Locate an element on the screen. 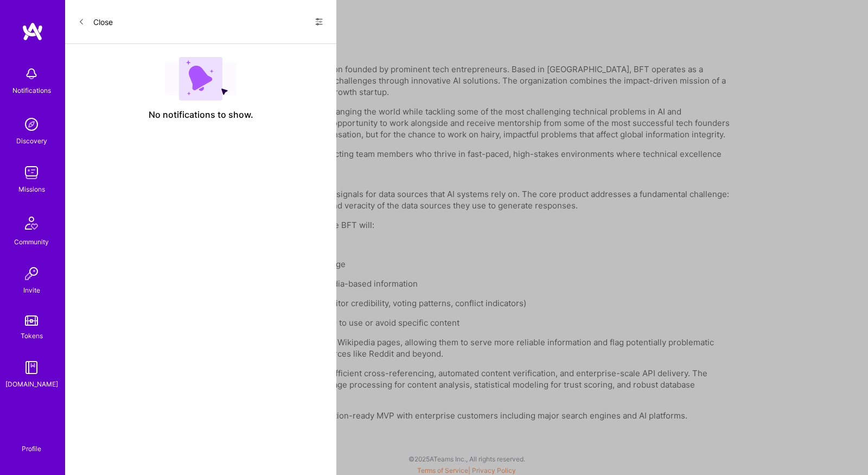 The width and height of the screenshot is (868, 475). div: Community is located at coordinates (32, 241).